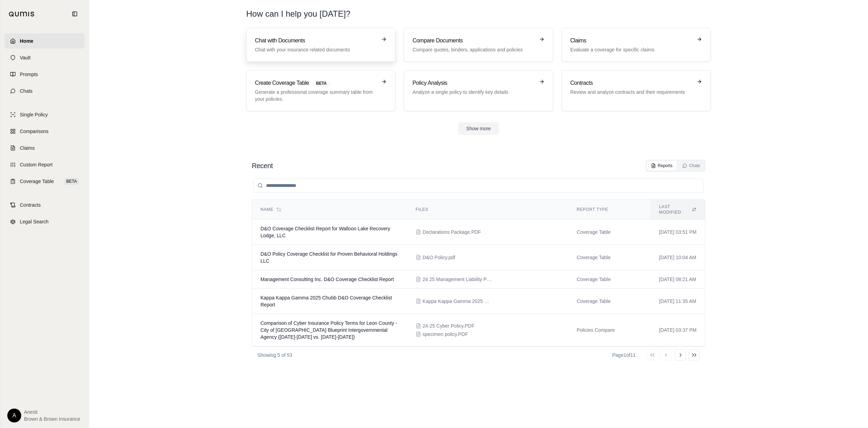 The image size is (868, 428). What do you see at coordinates (448, 326) in the screenshot?
I see `span: 24-25 Cyber Policy.PDF` at bounding box center [448, 326].